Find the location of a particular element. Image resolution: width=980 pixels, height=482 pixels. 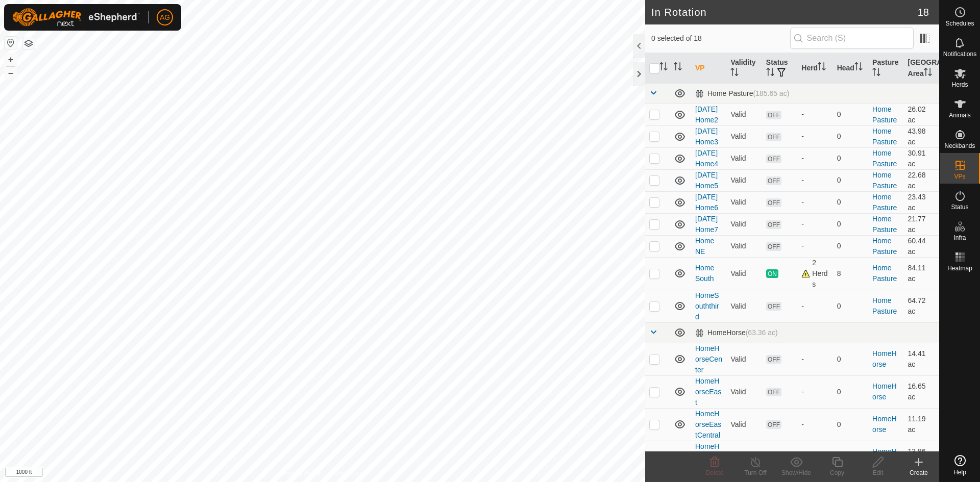

td: 30.91 ac is located at coordinates (921, 158).